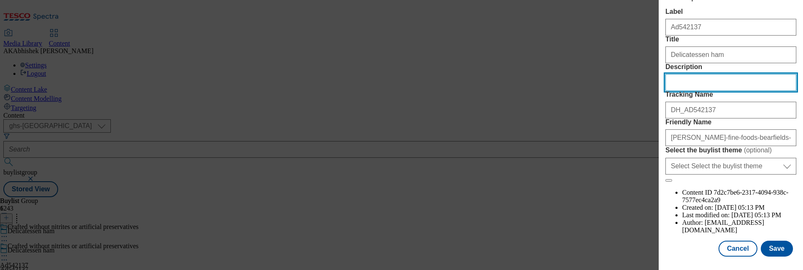 This screenshot has width=803, height=270. What do you see at coordinates (739, 215) in the screenshot?
I see `li: Last modified on:` at bounding box center [739, 215].